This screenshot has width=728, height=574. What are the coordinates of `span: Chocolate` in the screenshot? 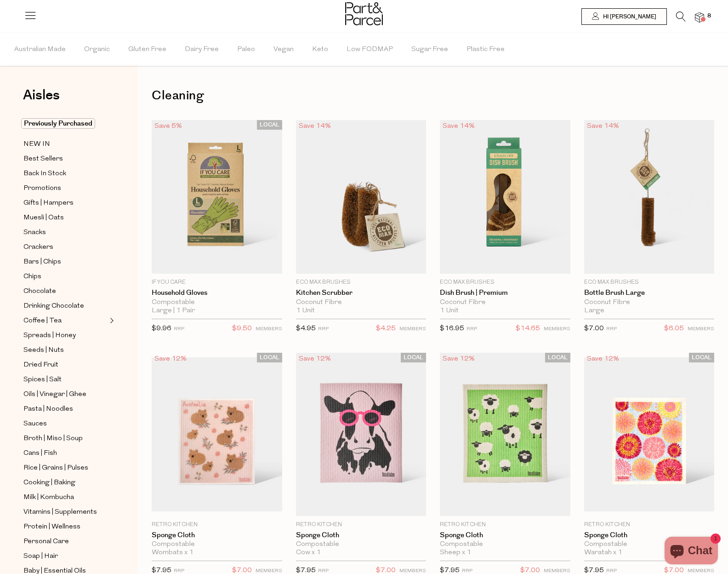 It's located at (40, 292).